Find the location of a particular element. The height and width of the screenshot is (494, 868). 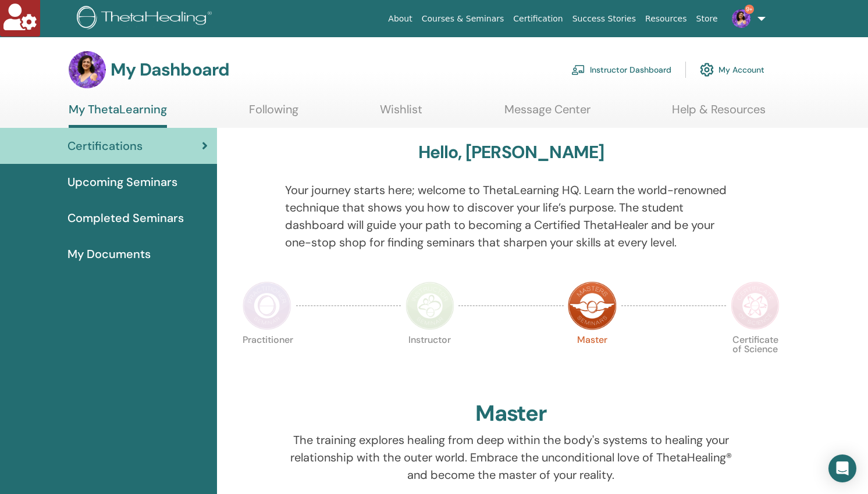

a: Following is located at coordinates (273, 113).